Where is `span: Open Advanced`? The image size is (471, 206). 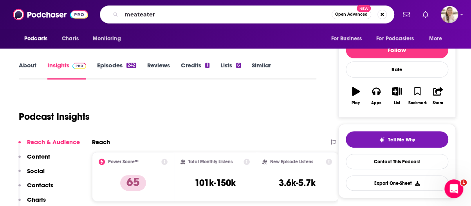 span: Open Advanced is located at coordinates (351, 14).